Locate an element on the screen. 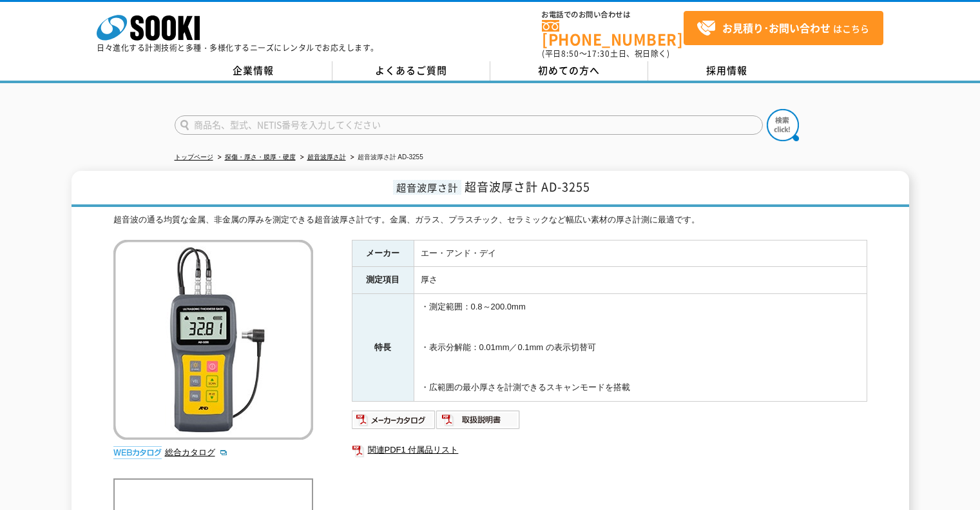  a: 取扱説明書 is located at coordinates (478, 422).